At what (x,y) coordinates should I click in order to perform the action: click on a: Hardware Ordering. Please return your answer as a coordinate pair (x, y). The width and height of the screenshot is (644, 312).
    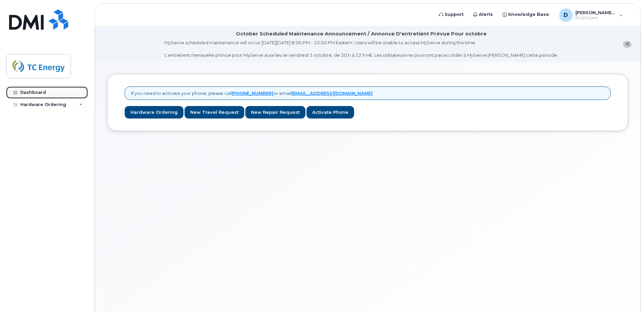
    Looking at the image, I should click on (154, 112).